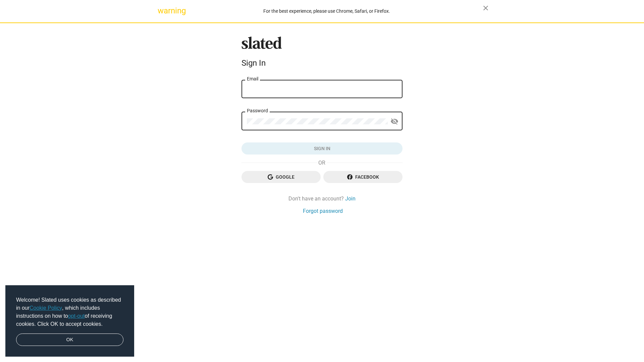 The image size is (644, 362). What do you see at coordinates (363, 177) in the screenshot?
I see `button: Facebook` at bounding box center [363, 177].